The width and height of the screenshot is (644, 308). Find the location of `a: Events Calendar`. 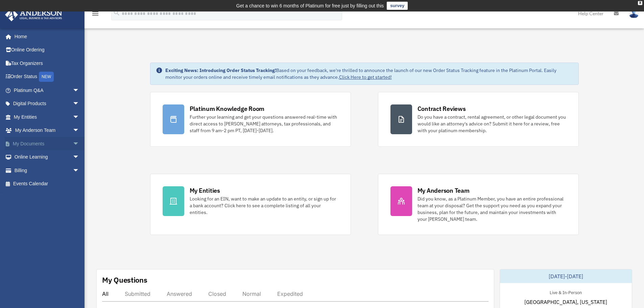

a: Events Calendar is located at coordinates (47, 184).